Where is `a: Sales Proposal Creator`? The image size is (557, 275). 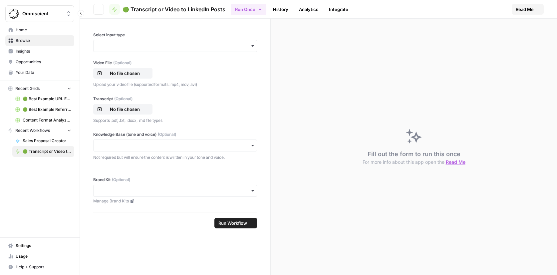
a: Sales Proposal Creator is located at coordinates (43, 141).